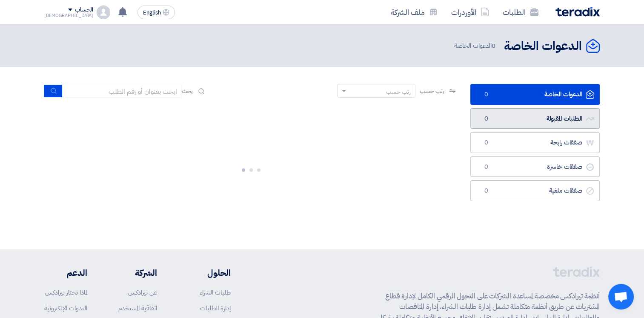 This screenshot has width=644, height=318. I want to click on div: رتب حسب, so click(398, 92).